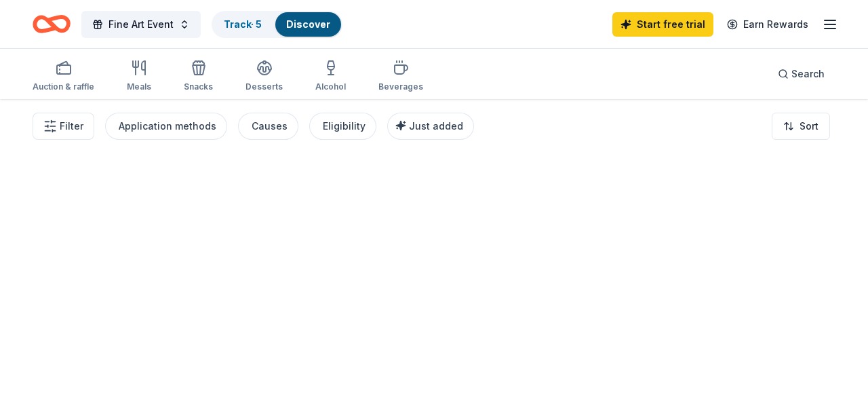  Describe the element at coordinates (330, 87) in the screenshot. I see `div: Alcohol` at that location.